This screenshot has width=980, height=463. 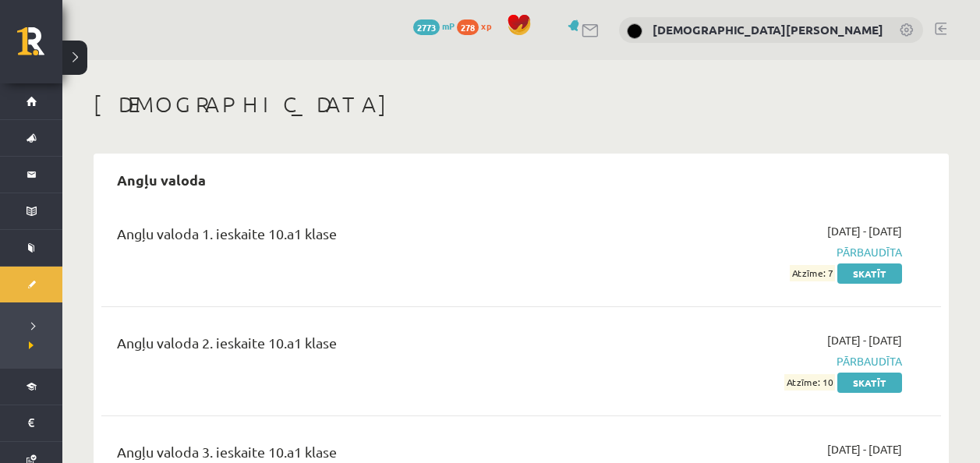 What do you see at coordinates (427, 27) in the screenshot?
I see `span: 2773` at bounding box center [427, 27].